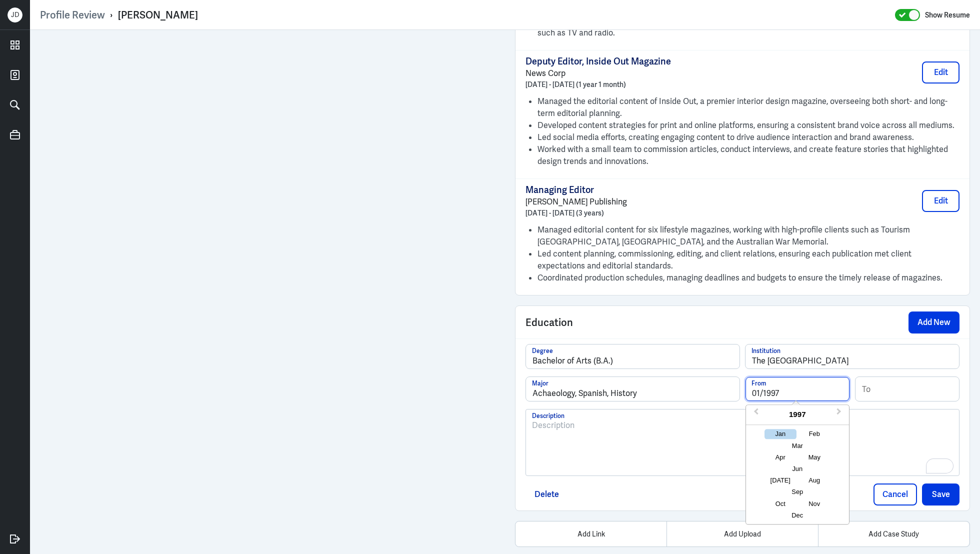  What do you see at coordinates (798, 416) in the screenshot?
I see `div: 1997` at bounding box center [798, 416].